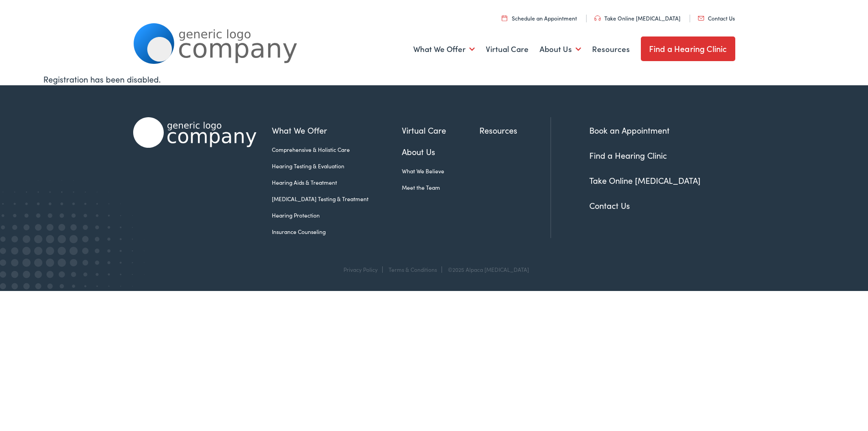  Describe the element at coordinates (336, 216) in the screenshot. I see `a: Hearing Protection` at that location.